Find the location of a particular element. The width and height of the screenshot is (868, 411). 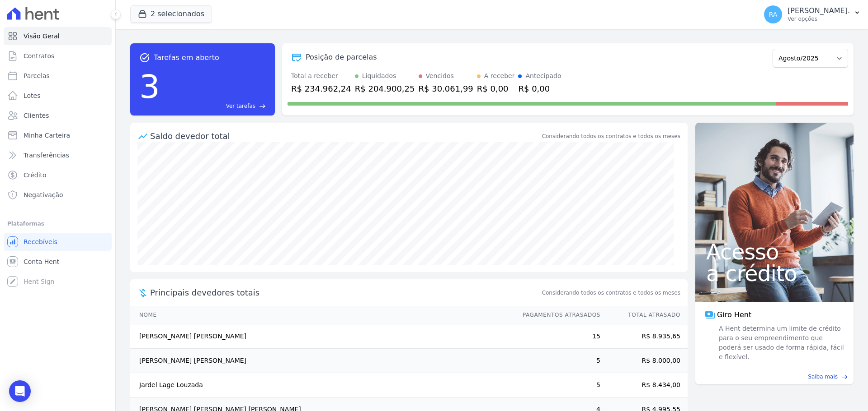

a: Clientes is located at coordinates (57, 115).